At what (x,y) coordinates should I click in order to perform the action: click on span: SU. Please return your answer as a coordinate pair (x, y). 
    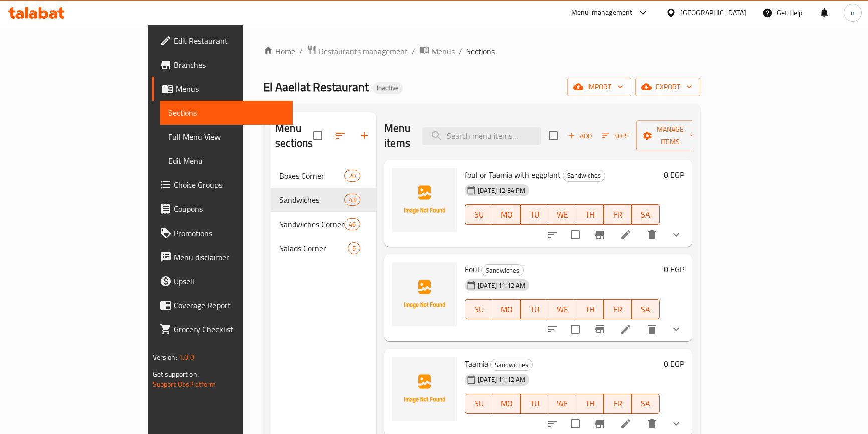
    Looking at the image, I should click on (479, 215).